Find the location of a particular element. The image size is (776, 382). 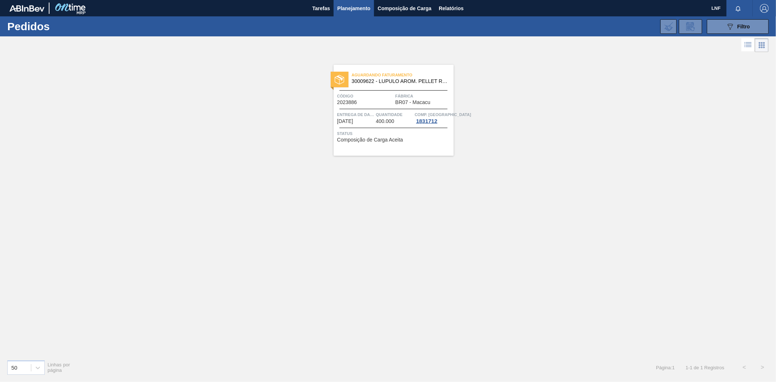

span: Código is located at coordinates (365, 96).